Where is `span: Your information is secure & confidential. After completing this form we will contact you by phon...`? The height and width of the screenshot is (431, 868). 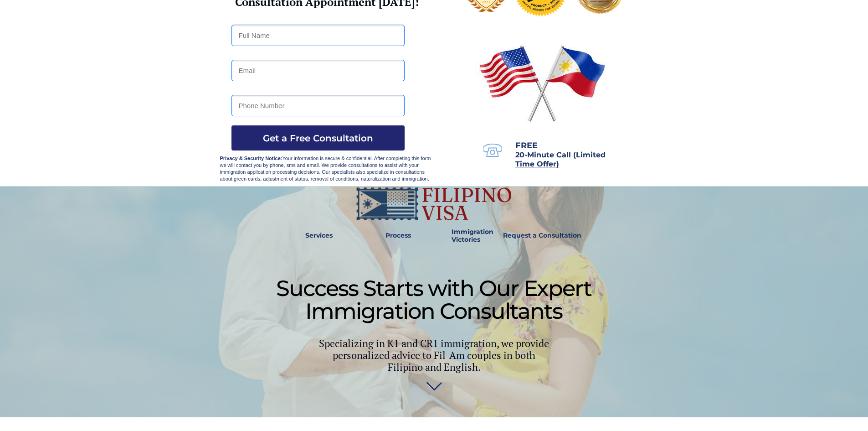 span: Your information is secure & confidential. After completing this form we will contact you by phon... is located at coordinates (325, 168).